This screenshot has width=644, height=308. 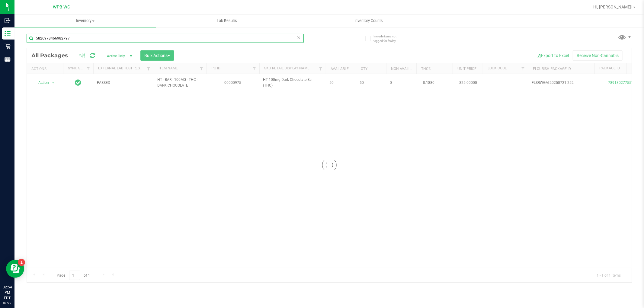 What do you see at coordinates (368, 21) in the screenshot?
I see `span: Inventory Counts` at bounding box center [368, 21].